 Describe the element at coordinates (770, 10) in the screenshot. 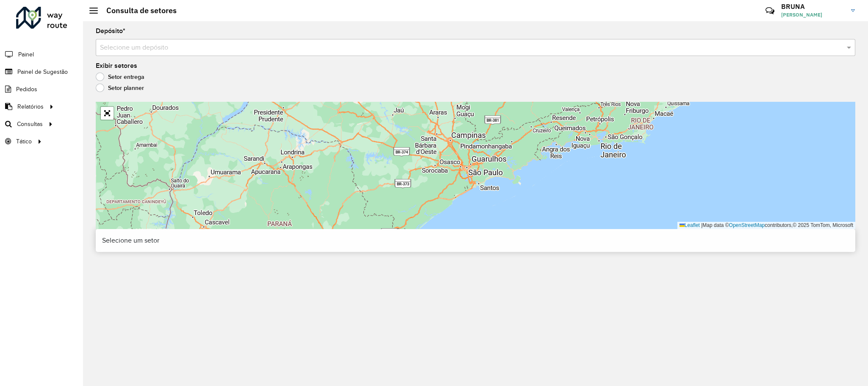

I see `a: Contato Rápido` at that location.